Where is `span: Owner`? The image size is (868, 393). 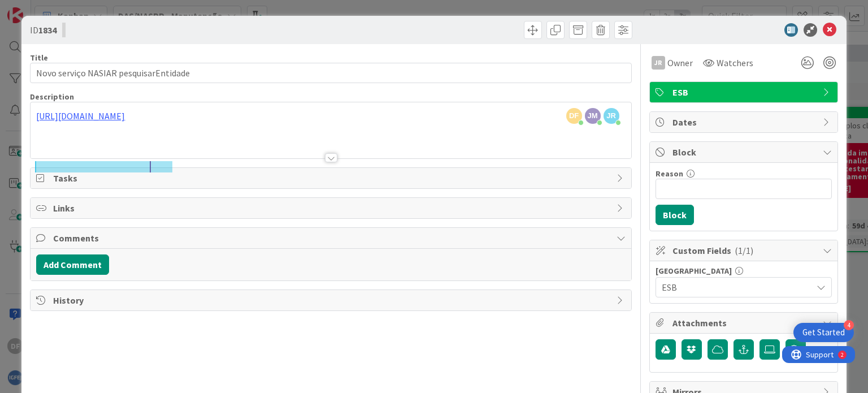 span: Owner is located at coordinates (680, 63).